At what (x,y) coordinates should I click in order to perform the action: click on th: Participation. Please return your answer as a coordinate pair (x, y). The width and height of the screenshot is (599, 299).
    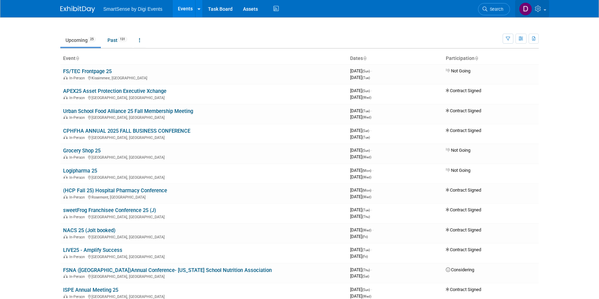
    Looking at the image, I should click on (491, 59).